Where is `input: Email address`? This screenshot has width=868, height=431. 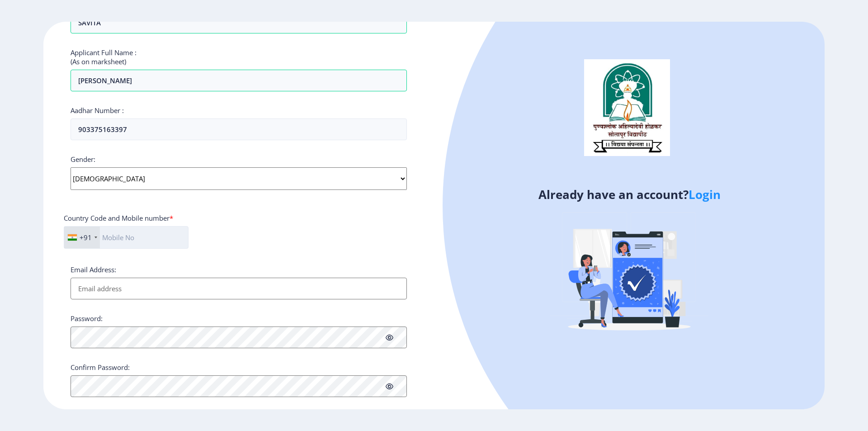
input: Email address is located at coordinates (239, 288).